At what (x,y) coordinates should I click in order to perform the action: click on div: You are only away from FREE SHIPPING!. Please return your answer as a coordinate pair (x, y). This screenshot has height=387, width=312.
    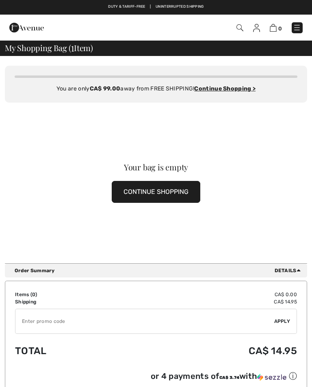
    Looking at the image, I should click on (156, 89).